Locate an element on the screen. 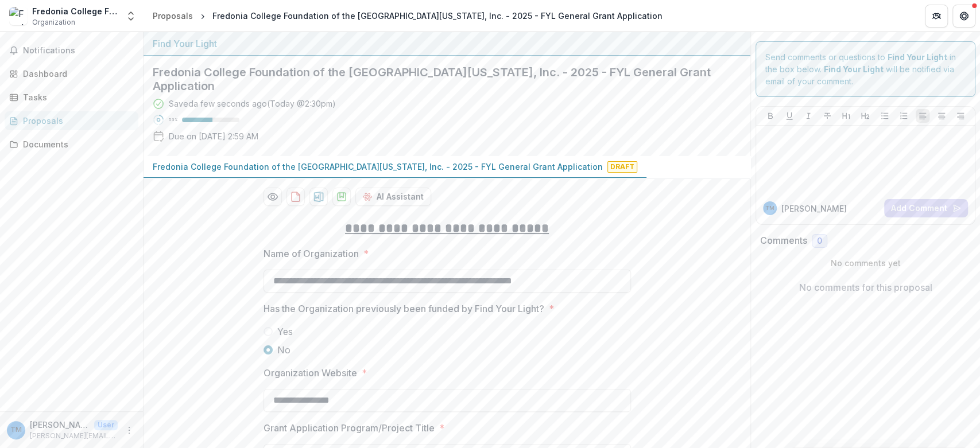 This screenshot has height=448, width=980. div: Documents is located at coordinates (76, 144).